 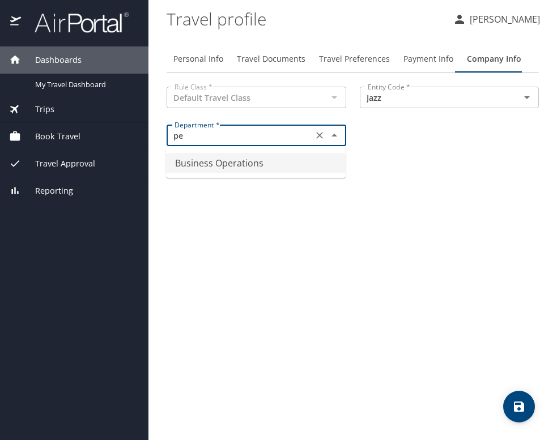 I want to click on span: Travel Preferences, so click(x=354, y=59).